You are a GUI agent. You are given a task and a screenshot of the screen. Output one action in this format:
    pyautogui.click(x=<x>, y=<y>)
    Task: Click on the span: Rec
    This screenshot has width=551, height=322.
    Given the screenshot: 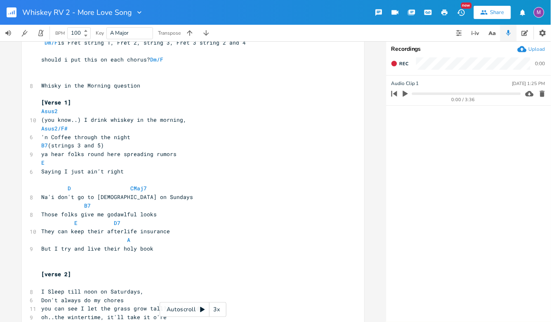 What is the action you would take?
    pyautogui.click(x=404, y=64)
    